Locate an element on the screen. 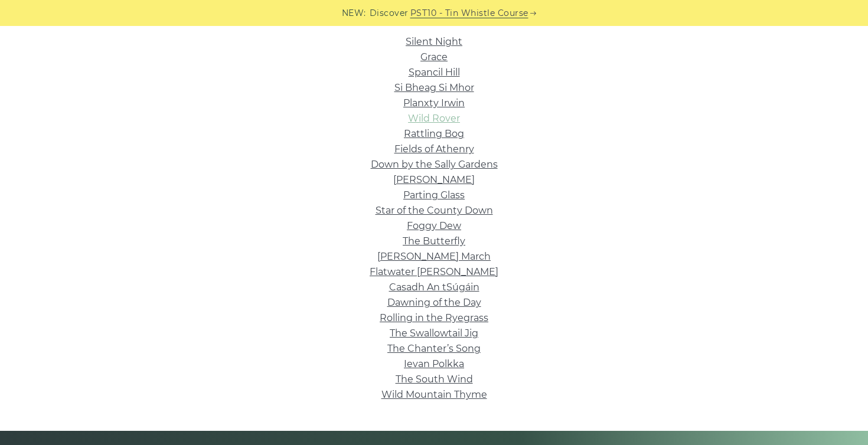 The height and width of the screenshot is (445, 868). a: The Butterfly is located at coordinates (434, 241).